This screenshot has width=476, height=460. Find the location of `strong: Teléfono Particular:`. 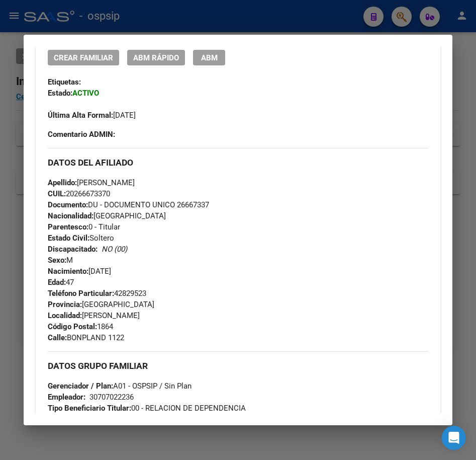

strong: Teléfono Particular: is located at coordinates (81, 294).